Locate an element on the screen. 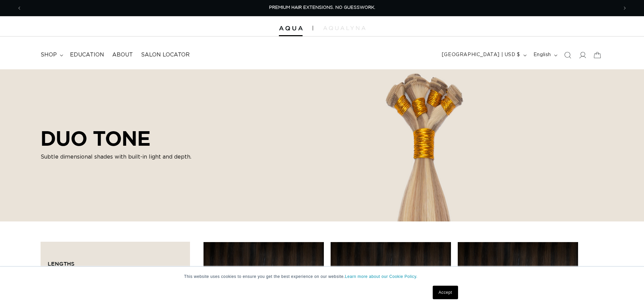 The height and width of the screenshot is (308, 644). span: Lengths is located at coordinates (60, 264).